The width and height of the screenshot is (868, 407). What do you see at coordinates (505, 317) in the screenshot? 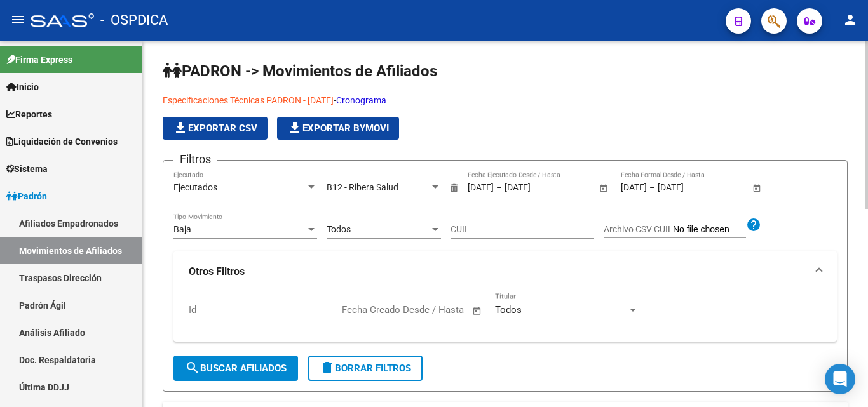
I see `div: Otros Filtros` at bounding box center [505, 317].